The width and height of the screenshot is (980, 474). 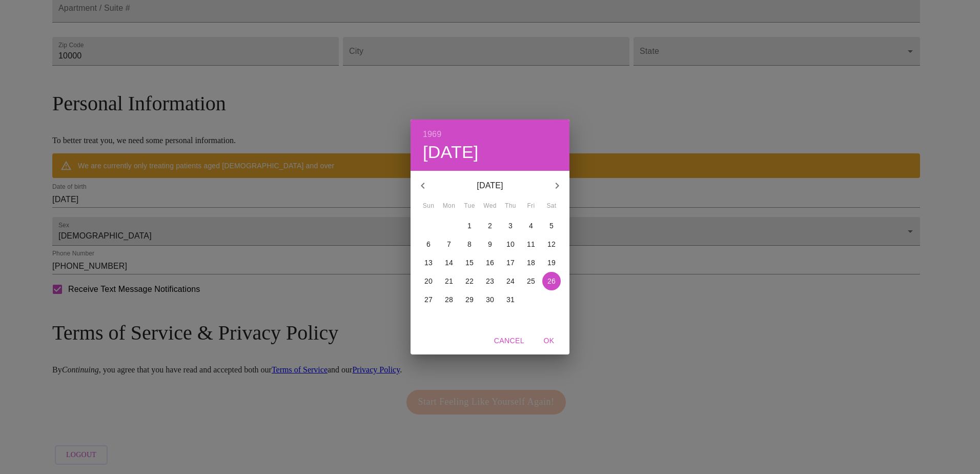 I want to click on p: 28, so click(x=449, y=299).